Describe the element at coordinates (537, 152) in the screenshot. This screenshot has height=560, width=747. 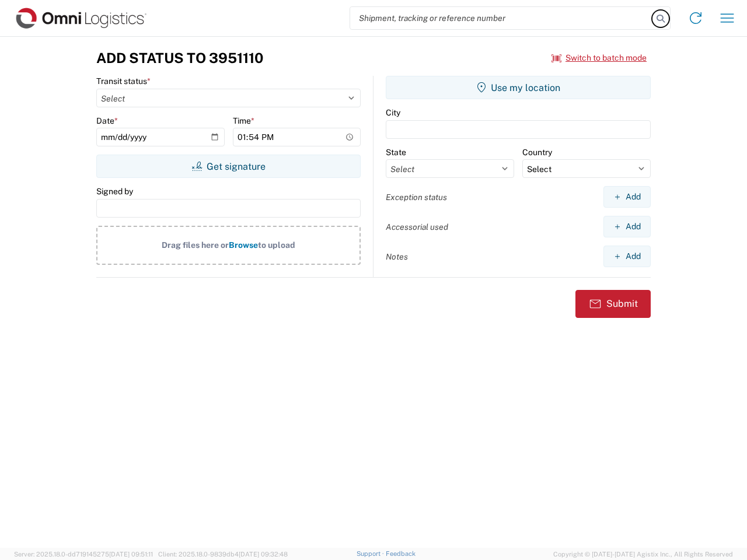
I see `label: Country` at that location.